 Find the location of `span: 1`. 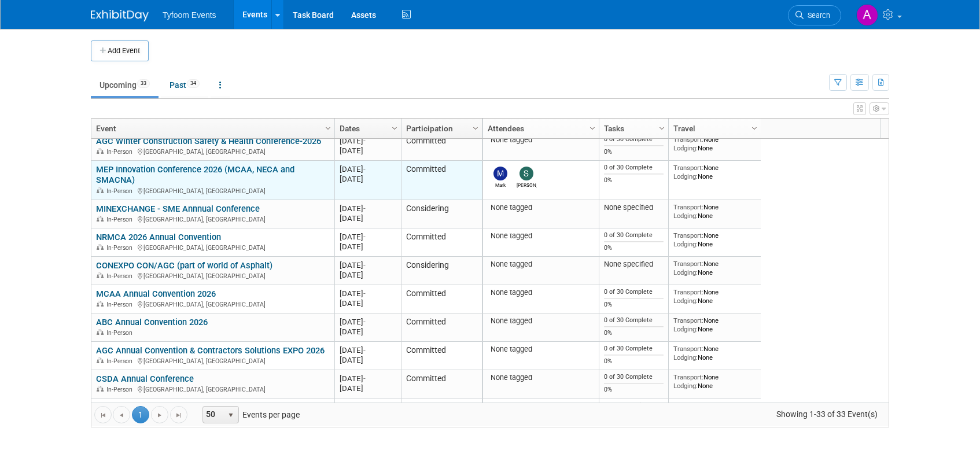

span: 1 is located at coordinates (140, 415).